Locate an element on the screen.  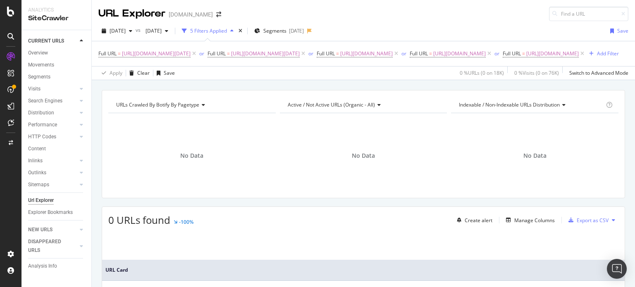
div: arrow-right-arrow-left is located at coordinates (219, 14).